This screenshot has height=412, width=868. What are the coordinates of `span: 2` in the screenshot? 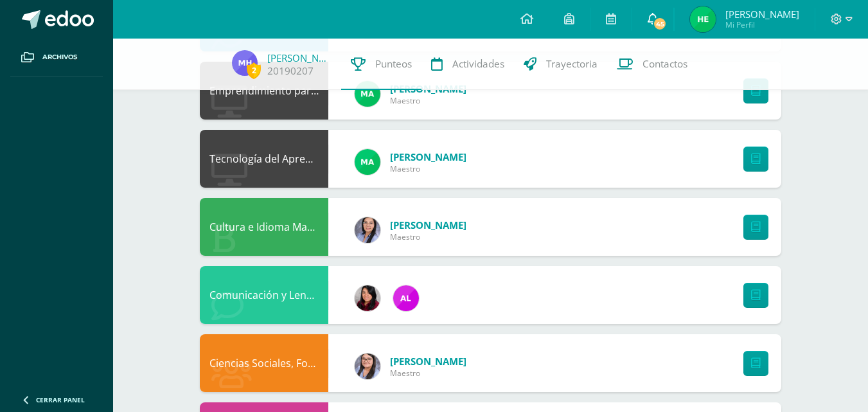 It's located at (254, 70).